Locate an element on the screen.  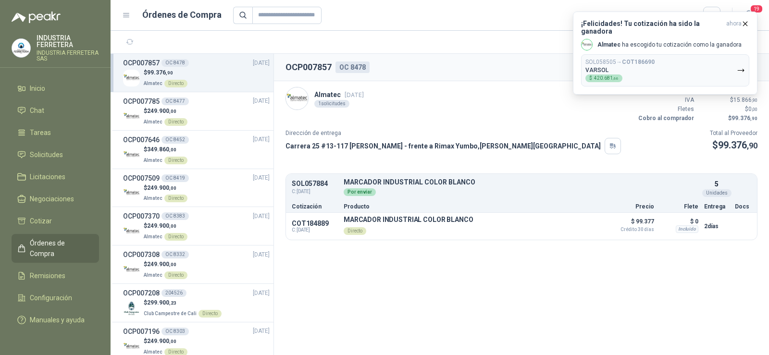
a: Inicio is located at coordinates (55, 88).